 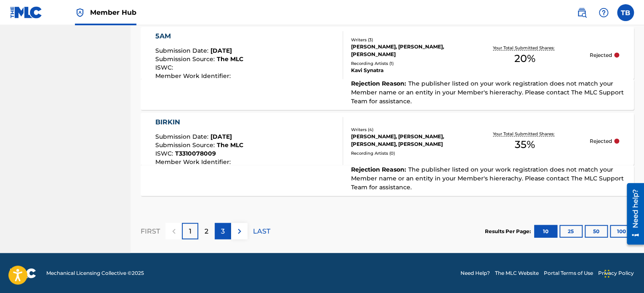 What do you see at coordinates (616, 273) in the screenshot?
I see `a: Privacy Policy` at bounding box center [616, 273].